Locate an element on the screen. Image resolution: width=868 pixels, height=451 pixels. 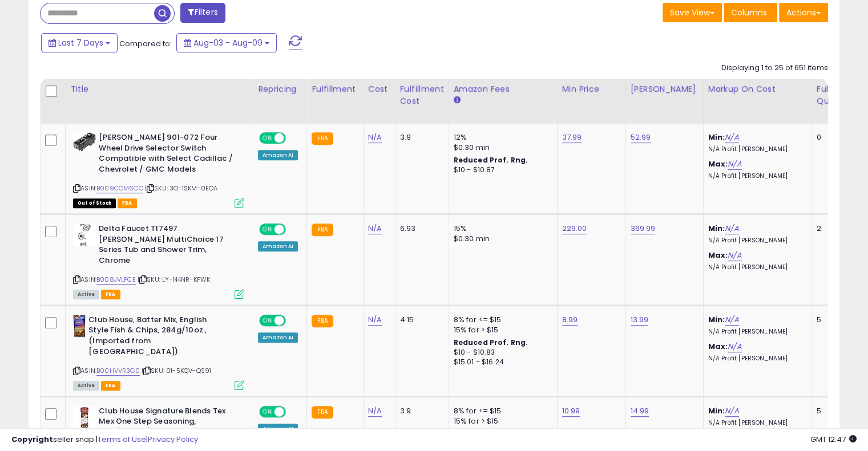
span: | SKU: 3O-1SKM-0EOA is located at coordinates (181, 188).